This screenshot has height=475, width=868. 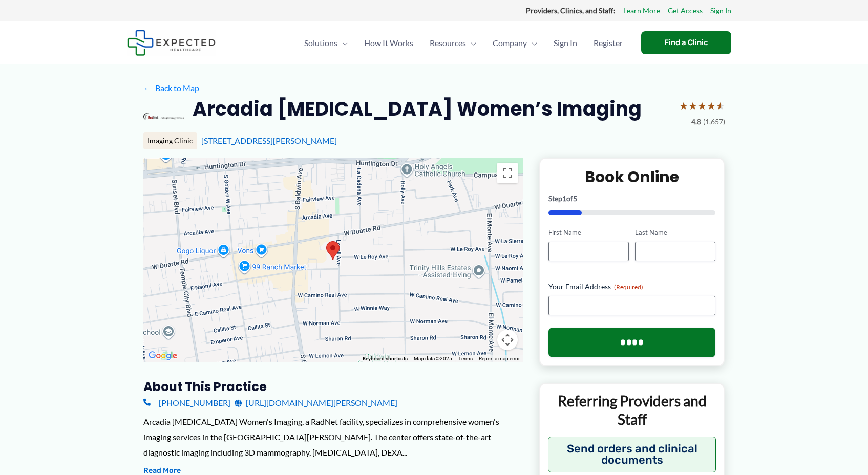 I want to click on a: Get Access, so click(x=685, y=10).